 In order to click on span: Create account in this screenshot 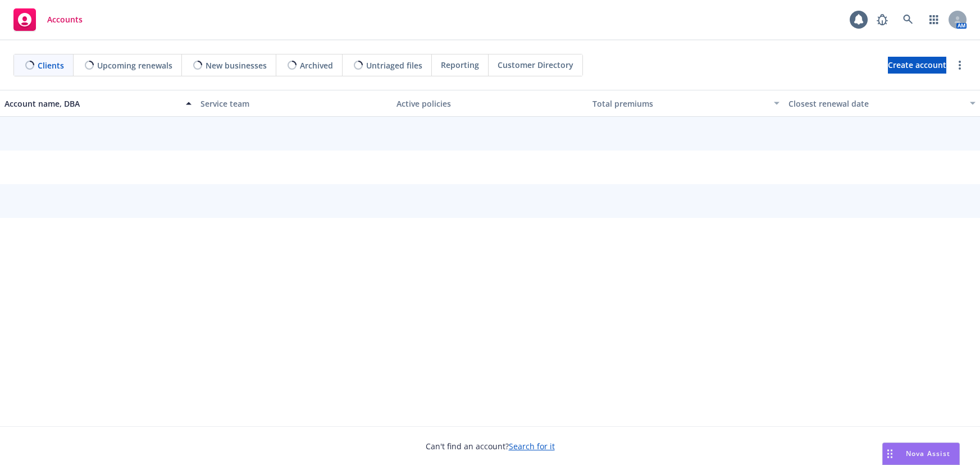, I will do `click(917, 65)`.